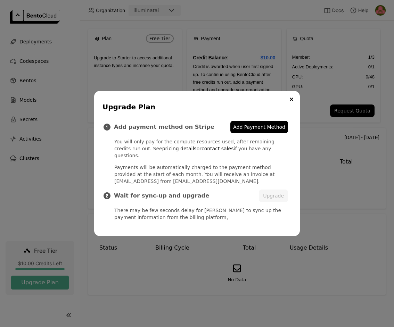 The width and height of the screenshot is (394, 327). I want to click on p: You will only pay for the compute resources used, after remaining credits run out. See or if you ..., so click(201, 149).